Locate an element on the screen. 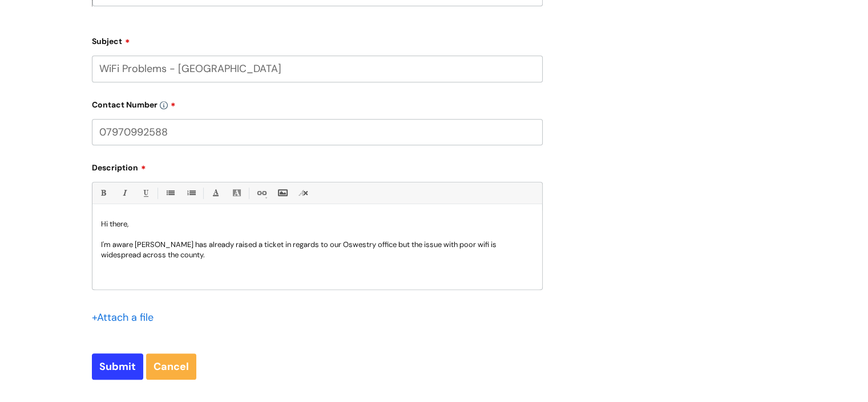 This screenshot has width=868, height=402. a: Cancel is located at coordinates (171, 366).